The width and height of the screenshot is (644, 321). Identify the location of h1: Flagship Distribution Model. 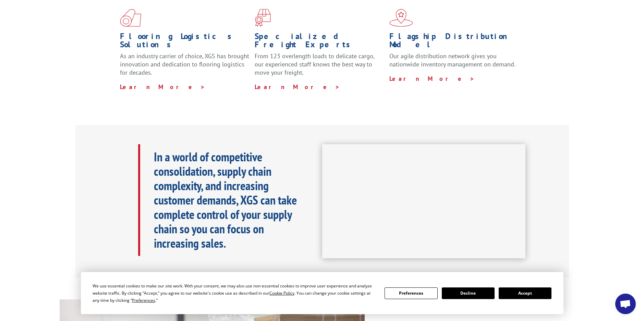
(454, 42).